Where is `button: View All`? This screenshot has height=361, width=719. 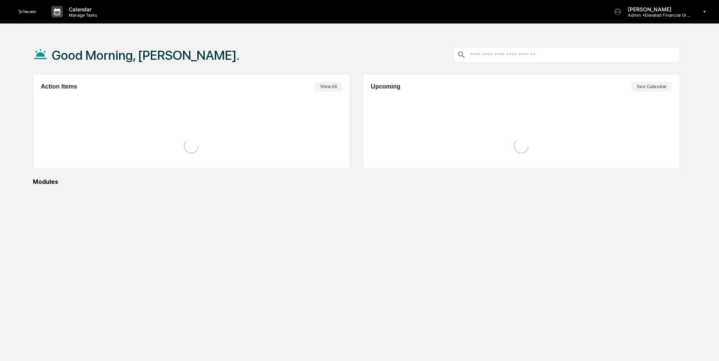
button: View All is located at coordinates (328, 87).